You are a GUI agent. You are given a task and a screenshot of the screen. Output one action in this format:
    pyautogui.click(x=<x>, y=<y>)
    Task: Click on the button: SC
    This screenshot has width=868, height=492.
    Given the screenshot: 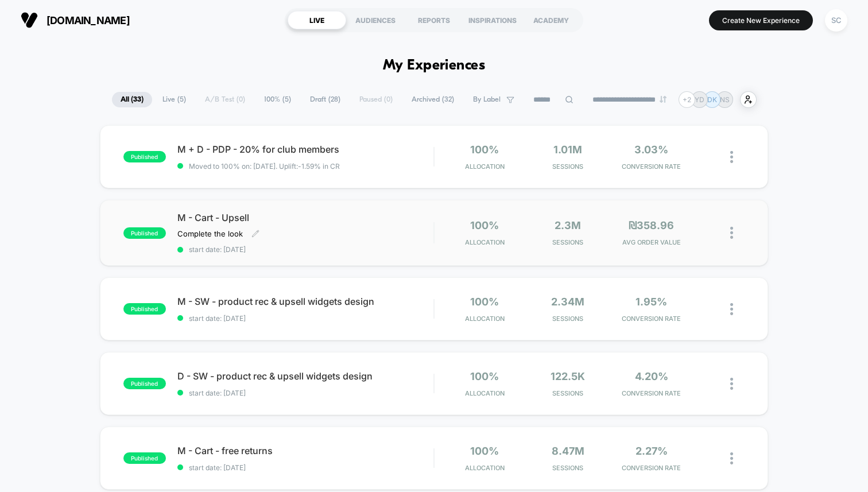 What is the action you would take?
    pyautogui.click(x=836, y=20)
    